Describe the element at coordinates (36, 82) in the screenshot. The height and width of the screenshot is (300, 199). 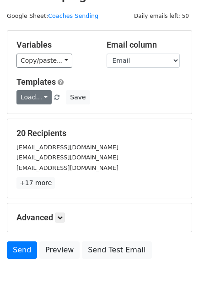
I see `a: Templates` at that location.